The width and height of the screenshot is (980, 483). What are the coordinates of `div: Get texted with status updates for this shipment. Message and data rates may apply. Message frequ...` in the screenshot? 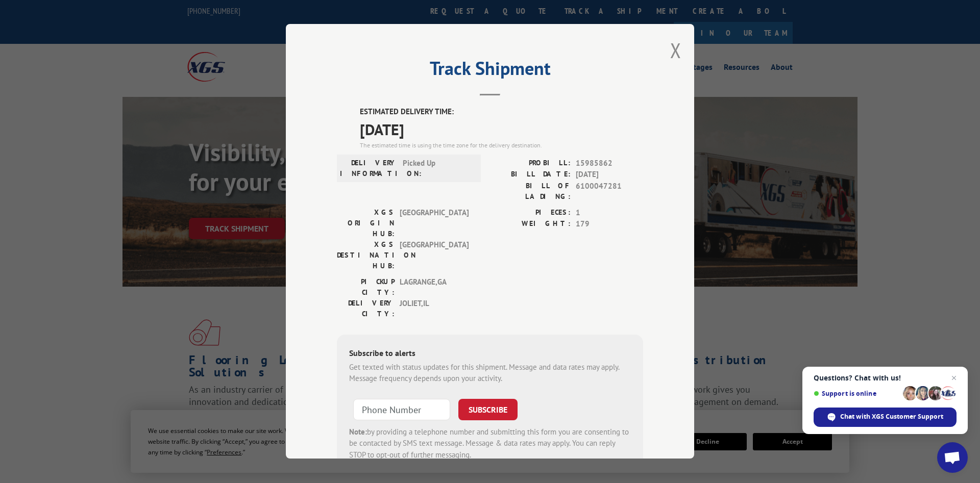 It's located at (490, 373).